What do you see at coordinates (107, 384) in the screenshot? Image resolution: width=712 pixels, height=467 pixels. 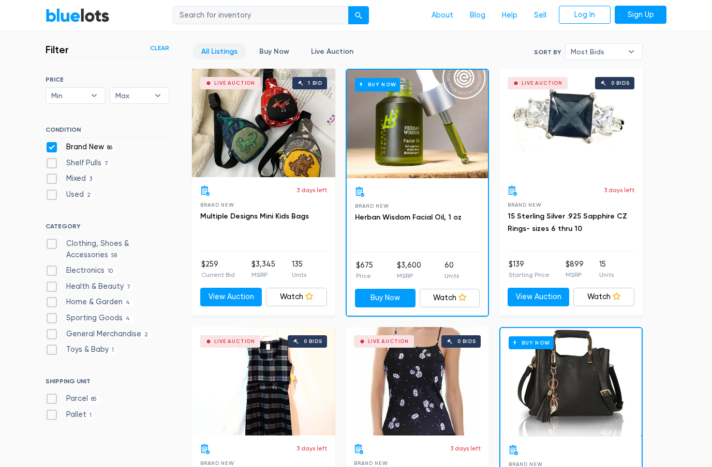 I see `h6: SHIPPING UNIT` at bounding box center [107, 384].